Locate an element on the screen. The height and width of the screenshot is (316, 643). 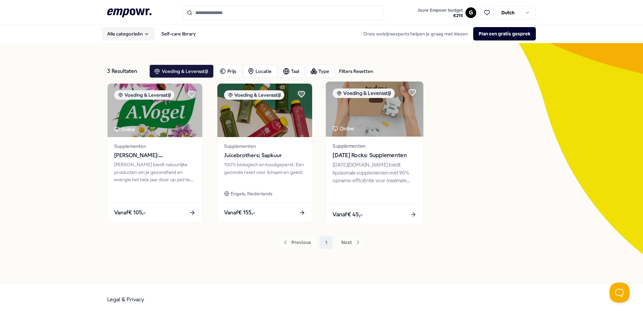
button: G is located at coordinates (471, 13).